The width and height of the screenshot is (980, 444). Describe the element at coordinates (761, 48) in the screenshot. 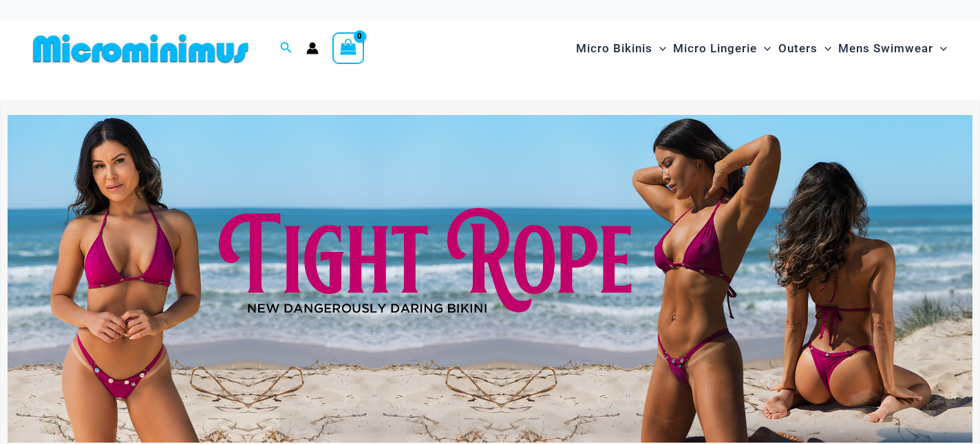

I see `nav: Site Navigation` at that location.